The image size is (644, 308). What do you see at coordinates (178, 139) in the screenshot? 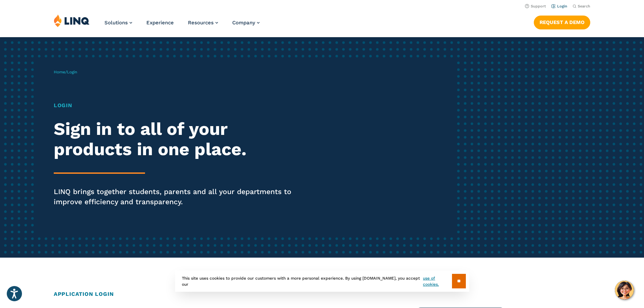
I see `h2: Sign in to all of your products in one place.` at bounding box center [178, 139].